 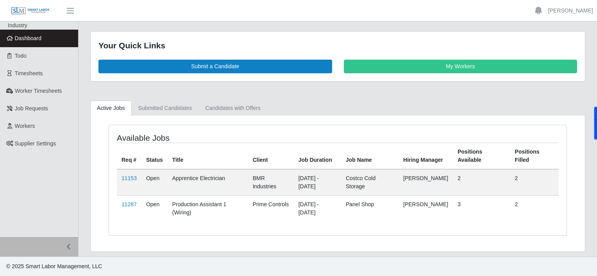 I want to click on th: Hiring Manager, so click(x=425, y=156).